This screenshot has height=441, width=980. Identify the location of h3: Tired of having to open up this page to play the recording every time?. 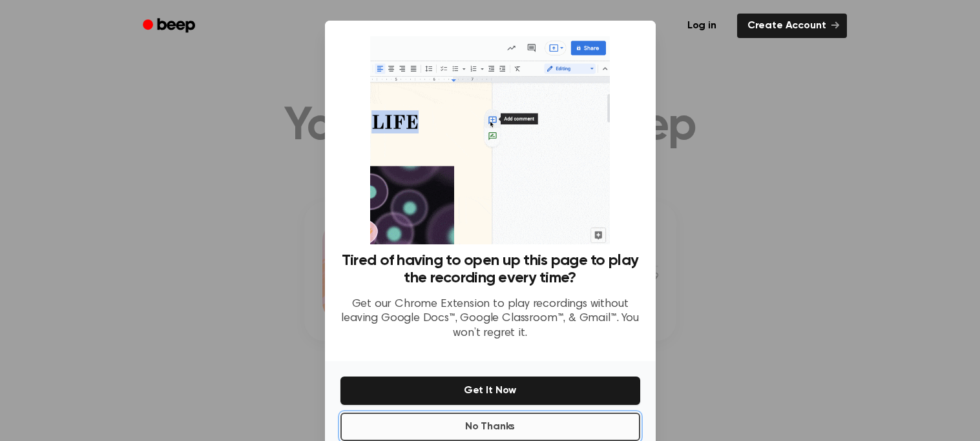
(490, 270).